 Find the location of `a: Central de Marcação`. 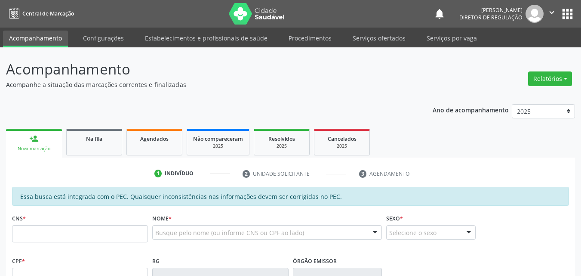

a: Central de Marcação is located at coordinates (40, 13).